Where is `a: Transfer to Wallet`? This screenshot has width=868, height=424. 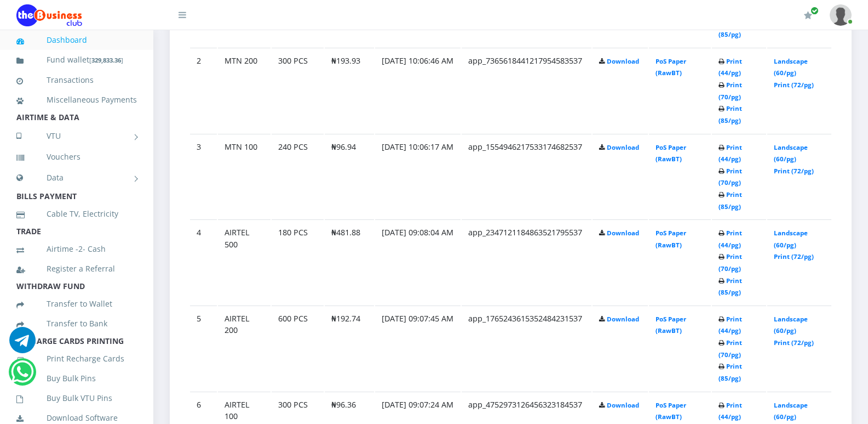 a: Transfer to Wallet is located at coordinates (77, 303).